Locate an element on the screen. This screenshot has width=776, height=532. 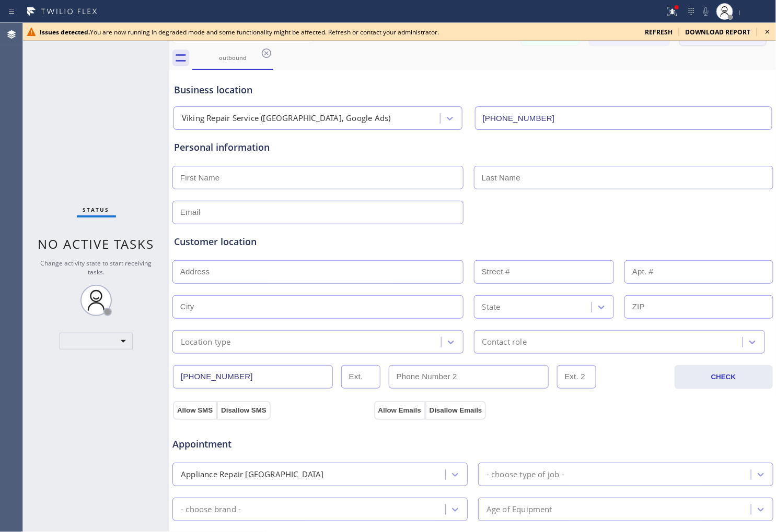
button: Mute is located at coordinates (706, 12).